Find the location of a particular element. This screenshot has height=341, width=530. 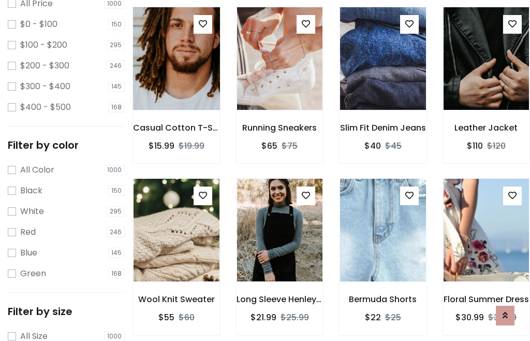

label: $200 - $300 is located at coordinates (45, 66).